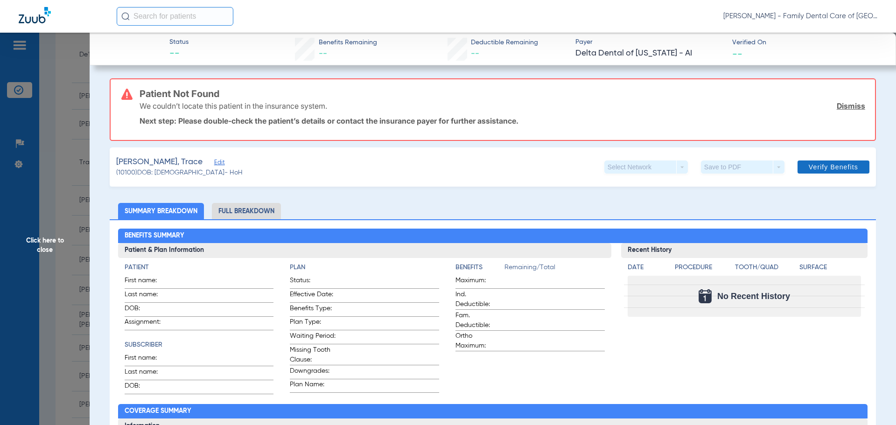  What do you see at coordinates (833, 167) in the screenshot?
I see `button: Verify Benefits` at bounding box center [833, 167].